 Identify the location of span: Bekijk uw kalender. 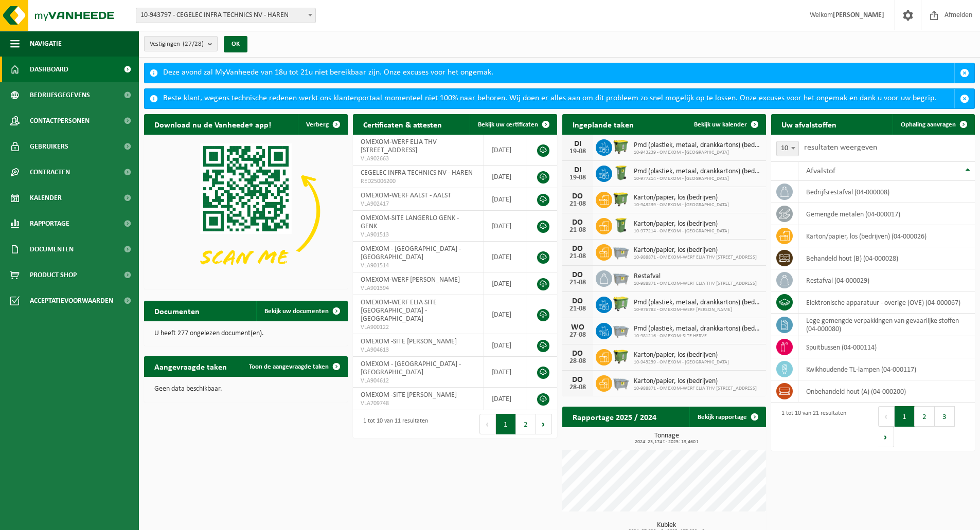
(720, 125).